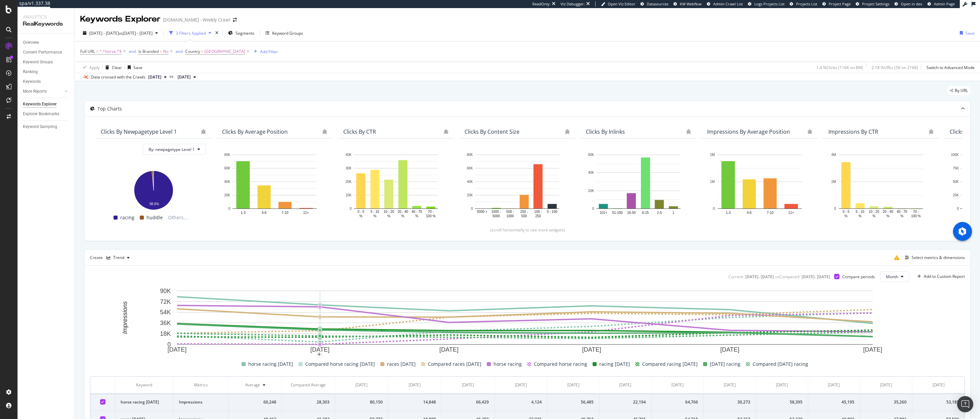  Describe the element at coordinates (154, 204) in the screenshot. I see `text: 98.6%` at that location.